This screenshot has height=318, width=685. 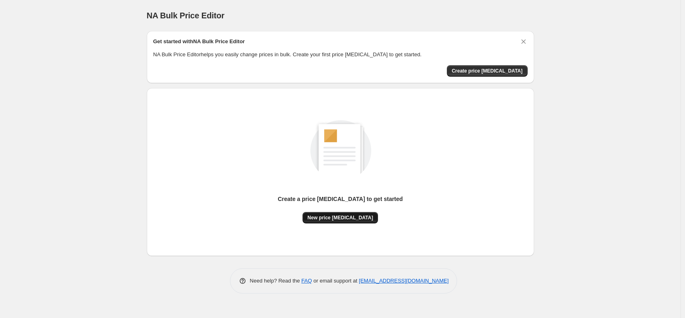 I want to click on button: Create price change job, so click(x=487, y=71).